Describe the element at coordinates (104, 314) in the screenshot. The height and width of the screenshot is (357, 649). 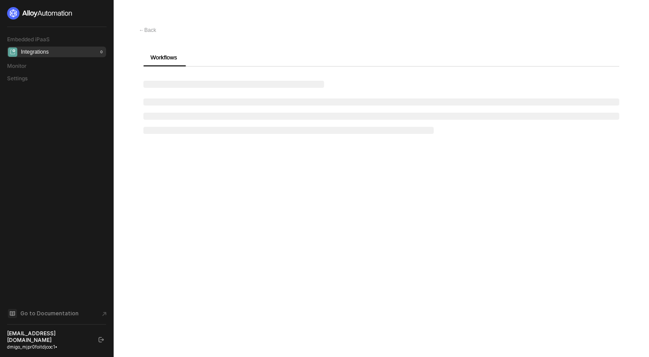
I see `span: document-arrow` at that location.